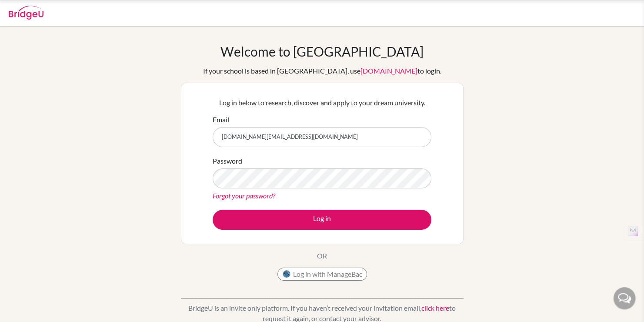  What do you see at coordinates (322, 220) in the screenshot?
I see `button: Log in` at bounding box center [322, 220].